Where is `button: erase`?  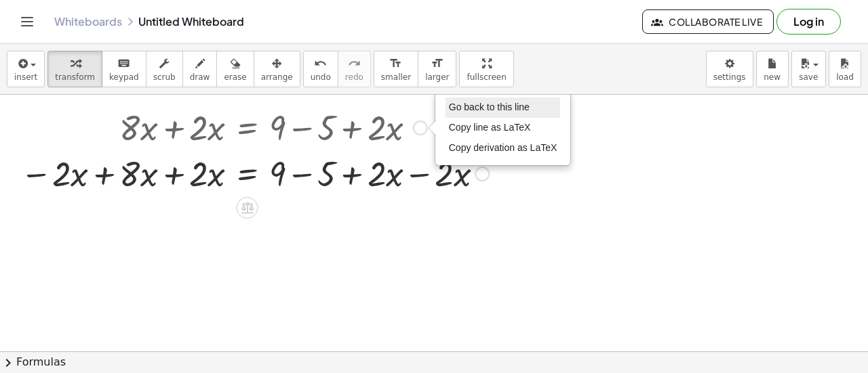 button: erase is located at coordinates (235, 69).